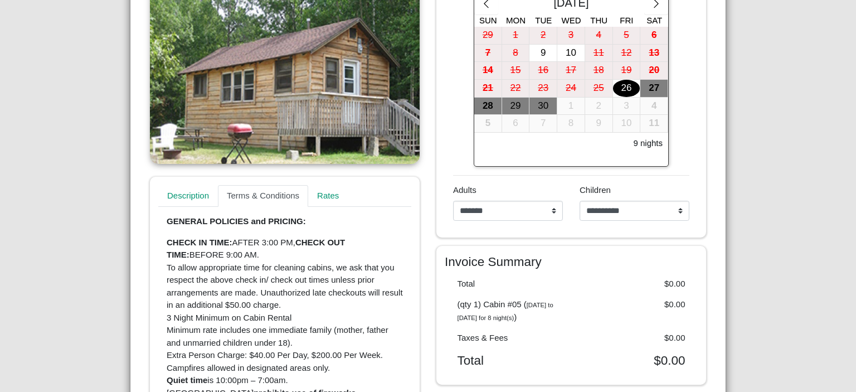  What do you see at coordinates (571, 20) in the screenshot?
I see `span: Wed` at bounding box center [571, 20].